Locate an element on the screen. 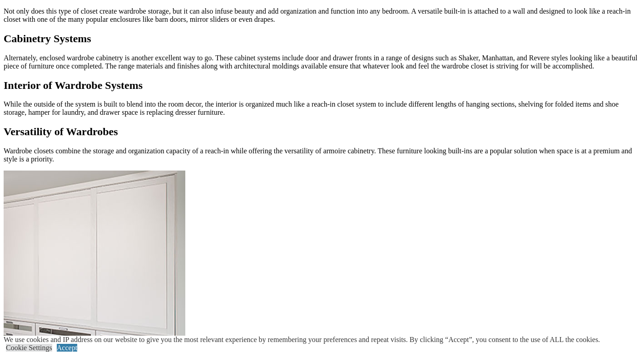  div: We use cookies and IP address on our website to give you the most relevant experience by remember... is located at coordinates (302, 340).